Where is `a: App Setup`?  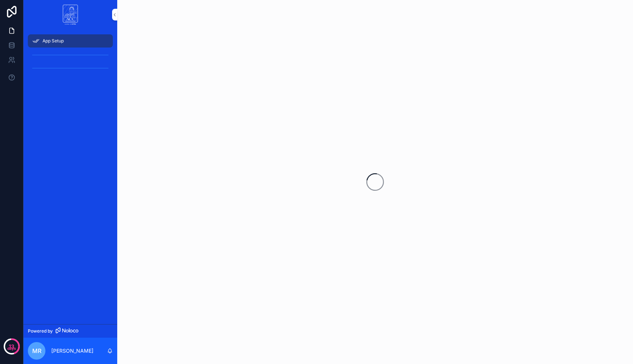
a: App Setup is located at coordinates (70, 41).